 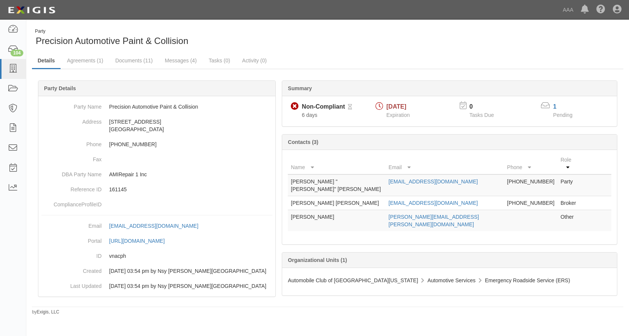 I want to click on span: Expiration, so click(x=398, y=115).